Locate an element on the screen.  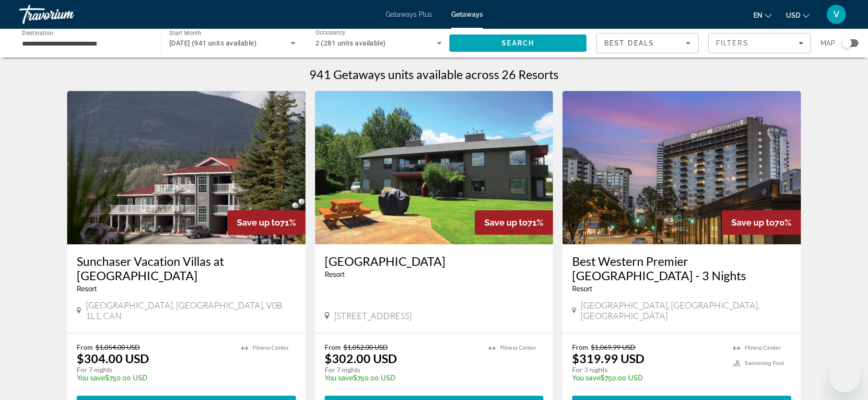
span: en is located at coordinates (757, 15).